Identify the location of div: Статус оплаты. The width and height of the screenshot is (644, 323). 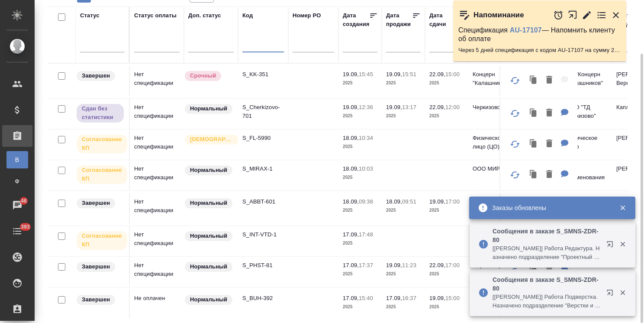
(156, 16).